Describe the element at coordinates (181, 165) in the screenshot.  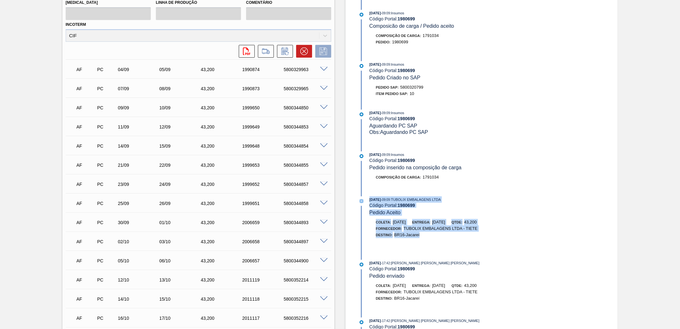
I see `div: 22/09/2025` at that location.